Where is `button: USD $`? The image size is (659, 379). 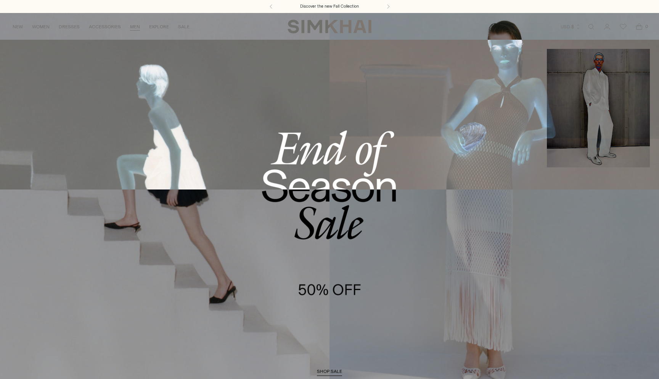 button: USD $ is located at coordinates (571, 27).